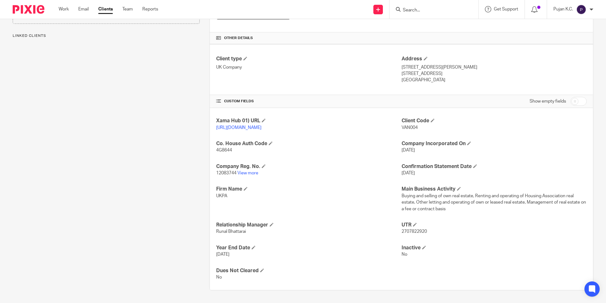 Image resolution: width=606 pixels, height=303 pixels. I want to click on h4: Year End Date, so click(309, 247).